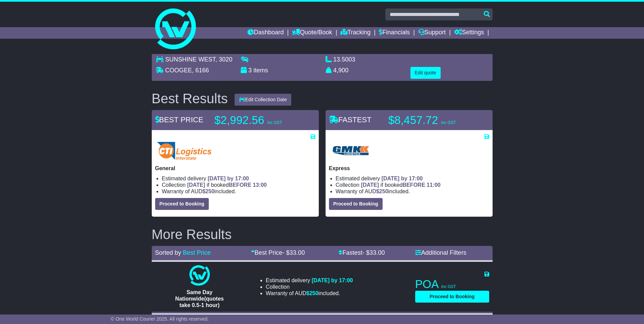  What do you see at coordinates (312, 33) in the screenshot?
I see `a: Quote/Book` at bounding box center [312, 33].